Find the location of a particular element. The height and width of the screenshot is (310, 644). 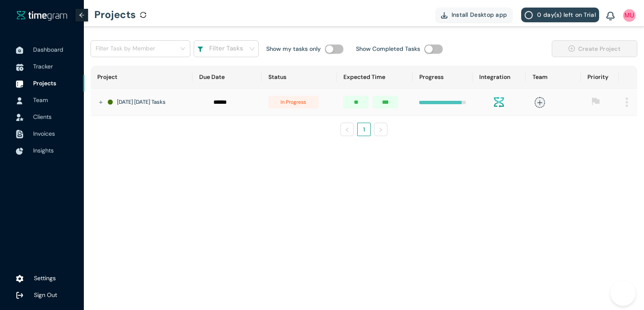

img: MenuIcon.83052f96084528689178504445afa2f4.svg is located at coordinates (627, 102).